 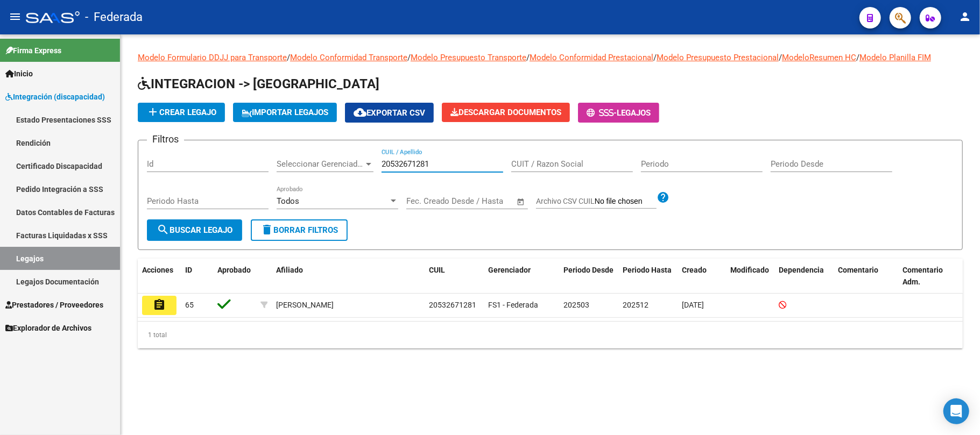 What do you see at coordinates (454, 277) in the screenshot?
I see `datatable-header-cell: CUIL` at bounding box center [454, 277].